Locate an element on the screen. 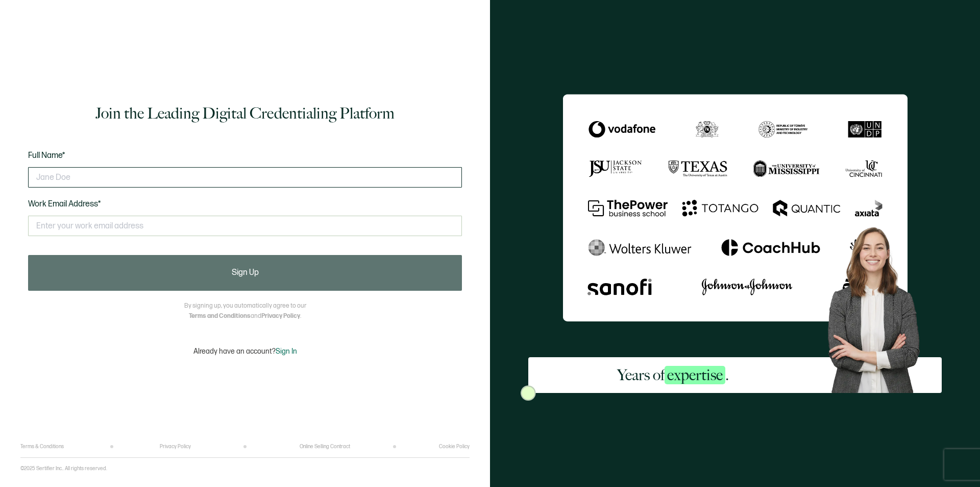  a: Cookie Policy is located at coordinates (454, 447).